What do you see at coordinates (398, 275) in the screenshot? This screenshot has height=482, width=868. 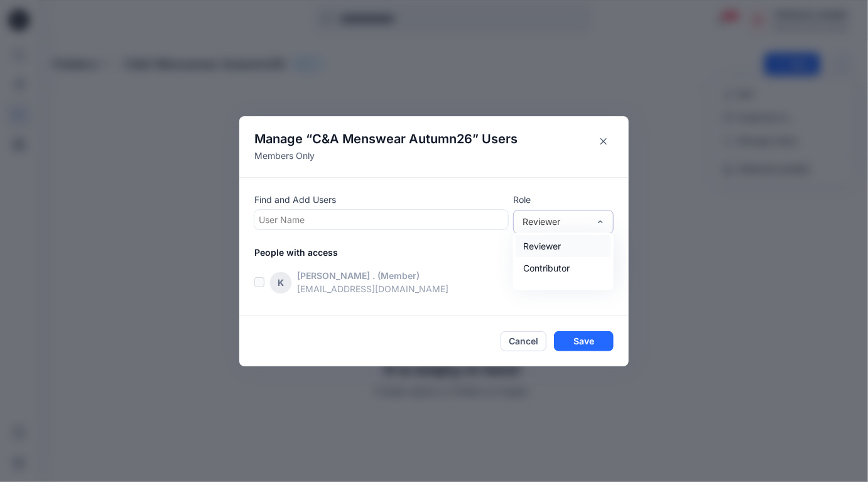 I see `p: (Member)` at bounding box center [398, 275].